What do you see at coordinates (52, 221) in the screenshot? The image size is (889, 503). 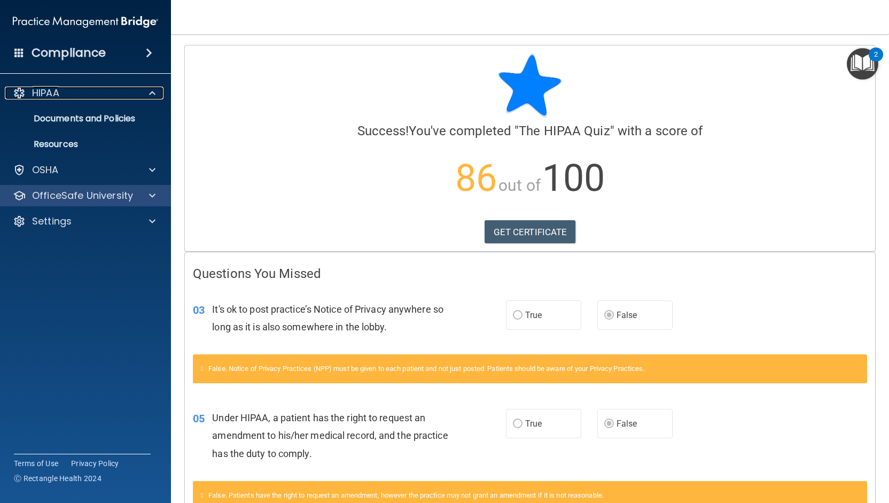 I see `p: Settings` at bounding box center [52, 221].